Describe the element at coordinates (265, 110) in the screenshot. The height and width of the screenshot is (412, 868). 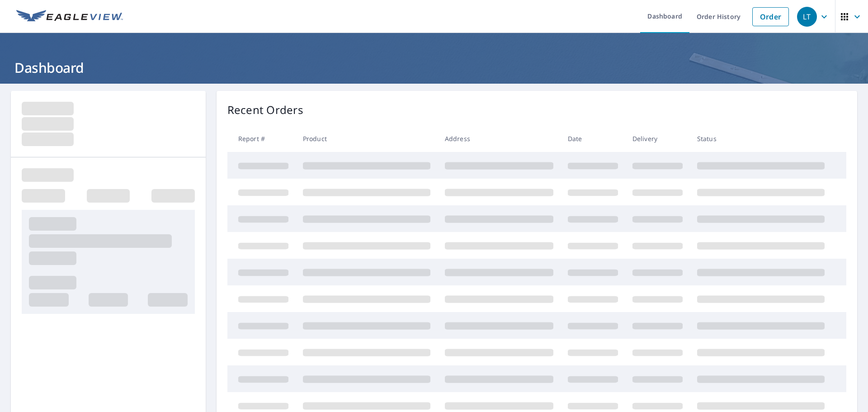
I see `p: Recent Orders` at that location.